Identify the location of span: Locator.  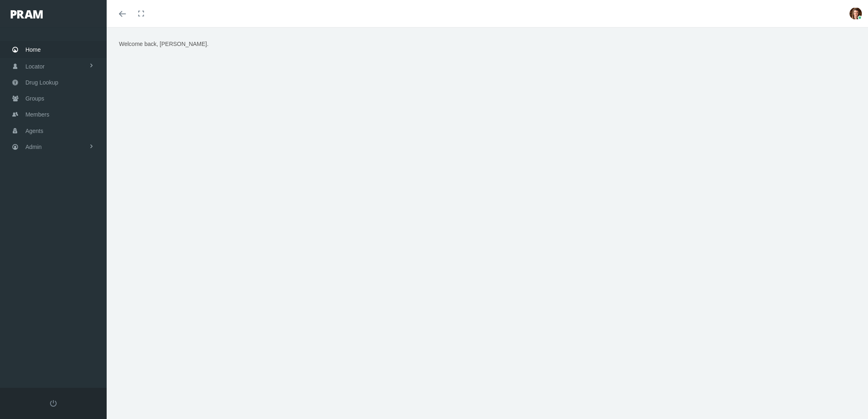
(35, 66).